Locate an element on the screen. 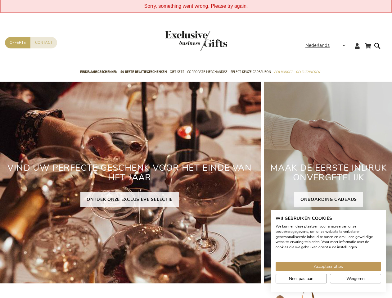 The height and width of the screenshot is (298, 392). a: Gelegenheden is located at coordinates (308, 72).